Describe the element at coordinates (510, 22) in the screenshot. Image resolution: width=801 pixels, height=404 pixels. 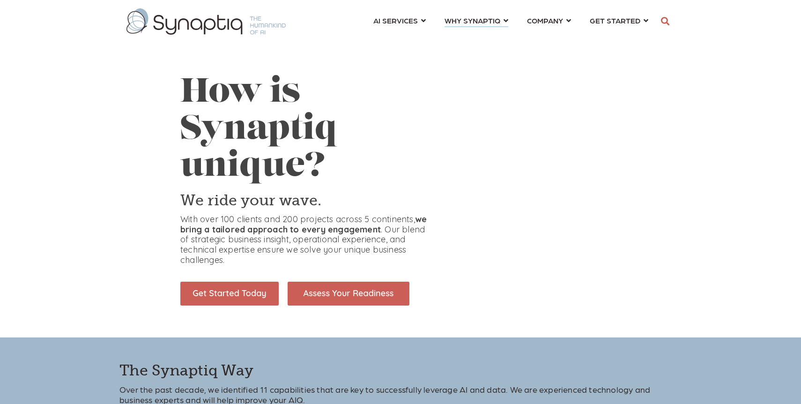
I see `nav: menu` at that location.